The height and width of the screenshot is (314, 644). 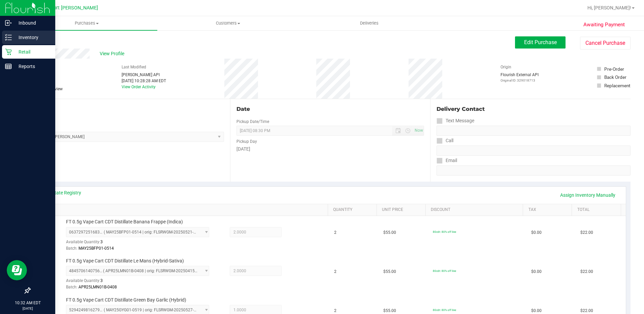 I want to click on span: Awaiting Payment, so click(x=604, y=25).